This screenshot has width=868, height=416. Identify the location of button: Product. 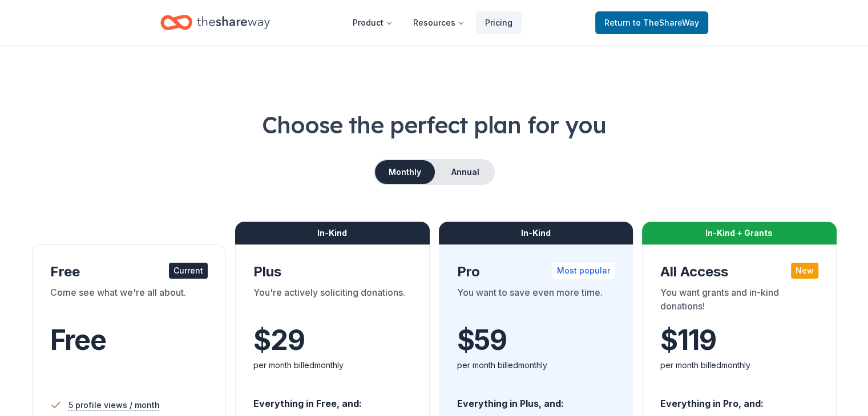
(373, 23).